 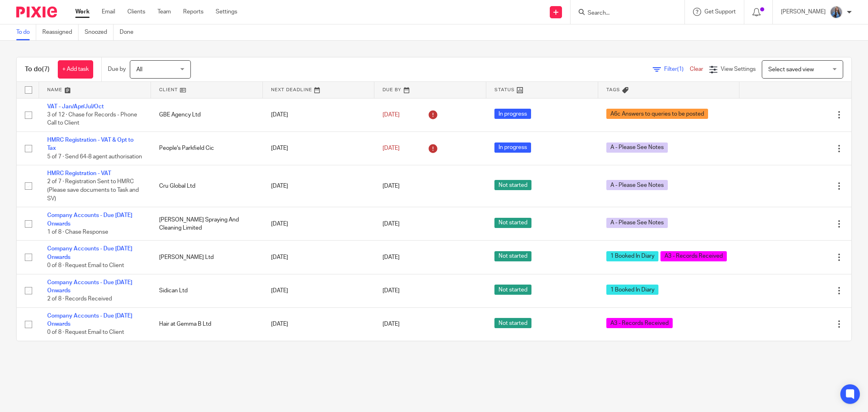 I want to click on a: VAT - Jan/Apr/Jul/Oct, so click(x=75, y=107).